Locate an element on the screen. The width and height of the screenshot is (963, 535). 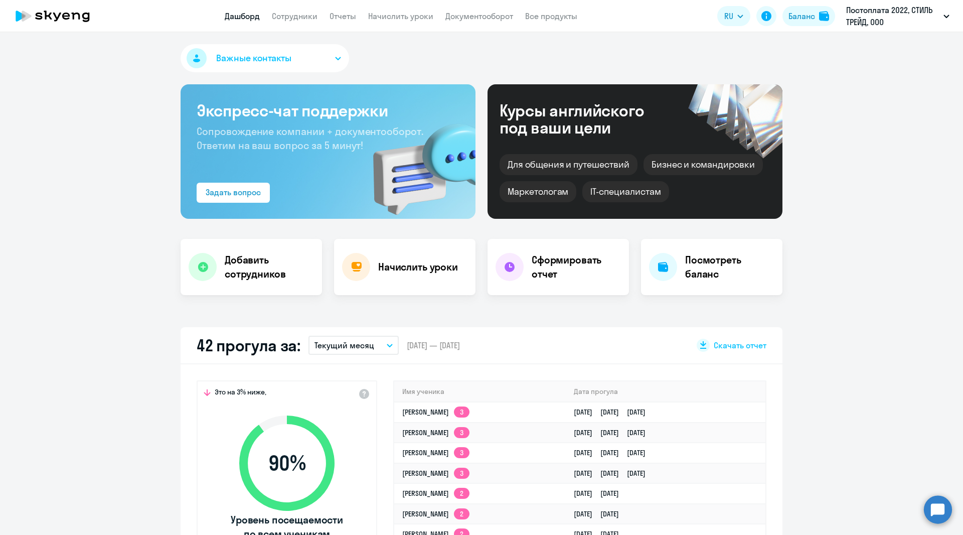
span: Скачать отчет is located at coordinates (740, 345).